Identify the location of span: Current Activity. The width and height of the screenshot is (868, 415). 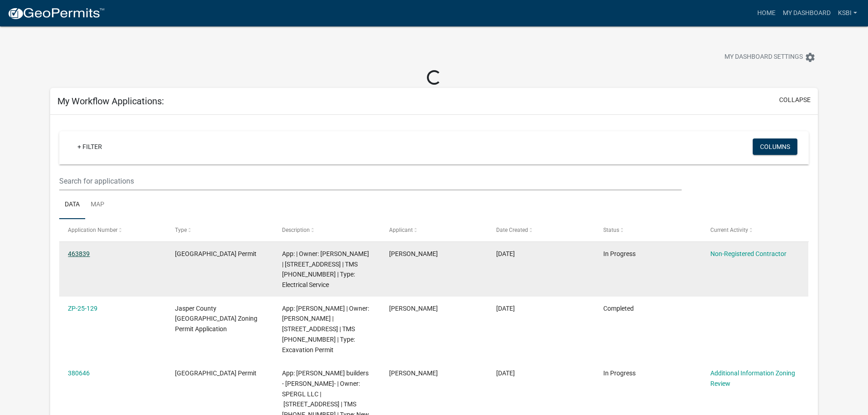
(729, 230).